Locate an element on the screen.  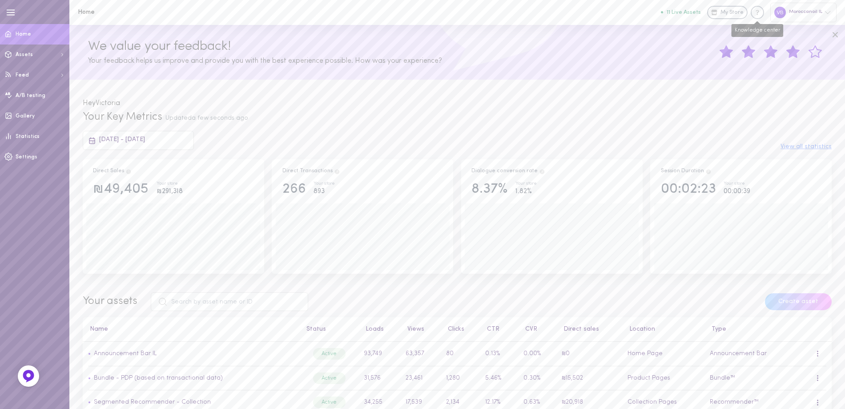
input: Search by asset name or ID is located at coordinates (229, 301).